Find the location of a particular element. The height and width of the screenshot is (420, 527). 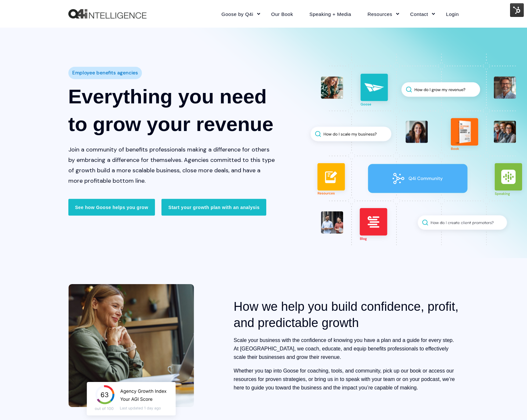

h2: How we help you build confidence, profit, and predictable growth is located at coordinates (347, 315).